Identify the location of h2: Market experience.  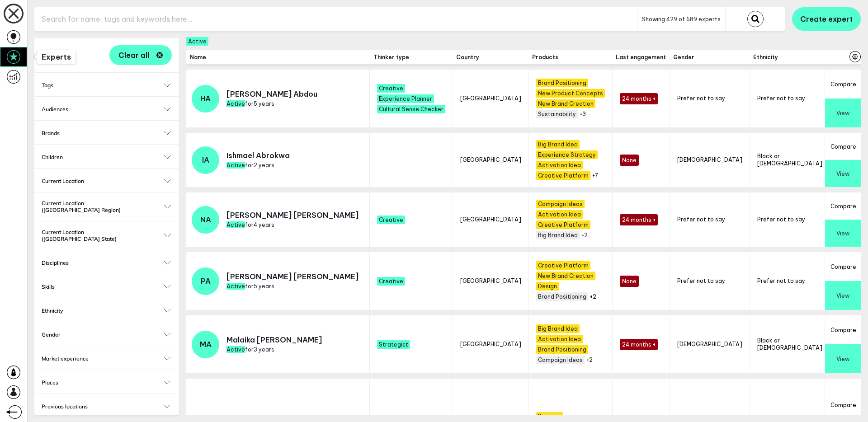
(107, 358).